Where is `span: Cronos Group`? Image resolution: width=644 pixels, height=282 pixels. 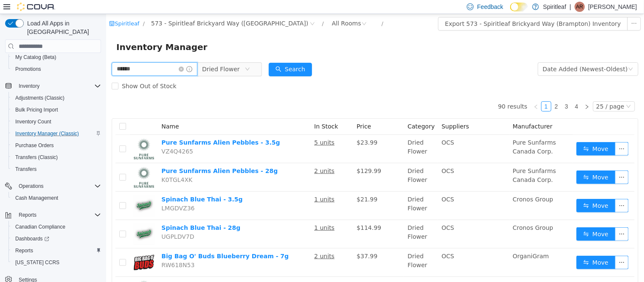
span: Cronos Group is located at coordinates (427, 185).